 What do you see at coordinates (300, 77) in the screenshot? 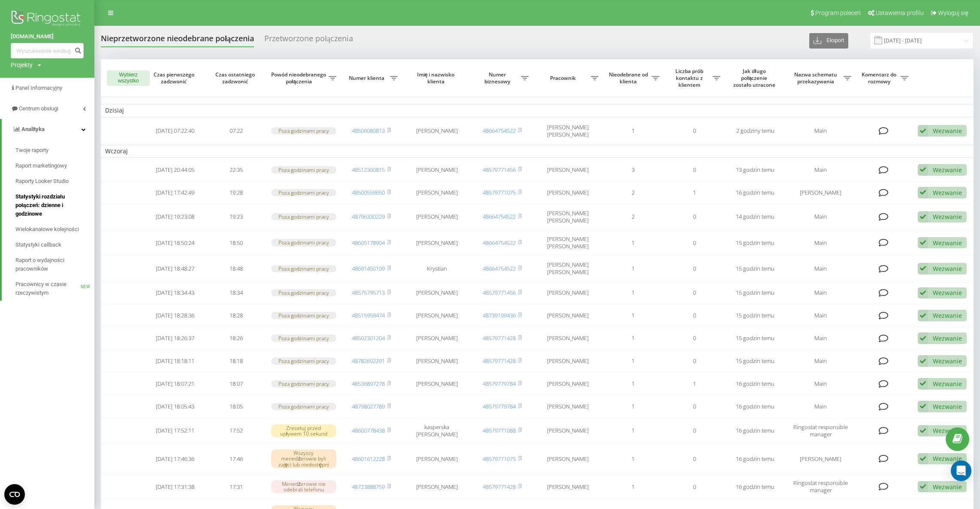
I see `span: Powód nieodebranego połączenia` at bounding box center [300, 77].